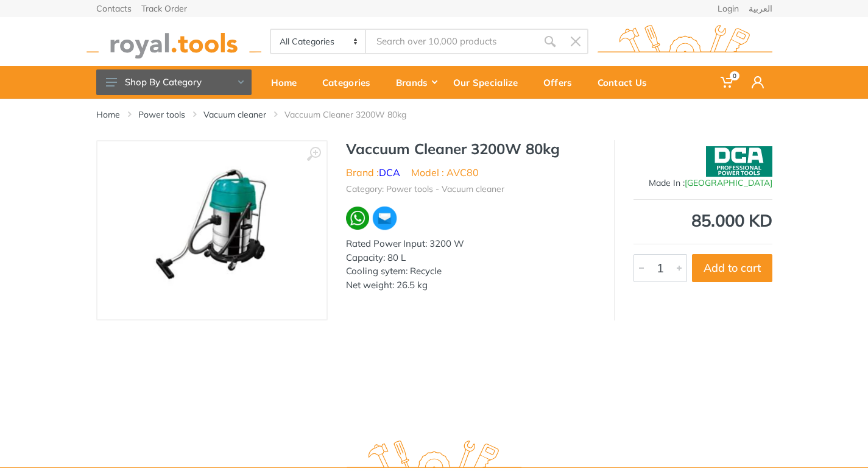  I want to click on a: Offers, so click(562, 82).